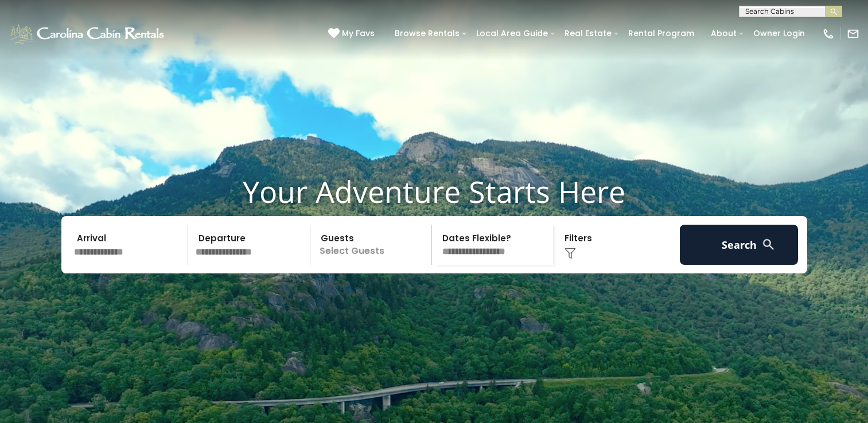 The width and height of the screenshot is (868, 423). I want to click on img: White-1-1-2.png, so click(88, 34).